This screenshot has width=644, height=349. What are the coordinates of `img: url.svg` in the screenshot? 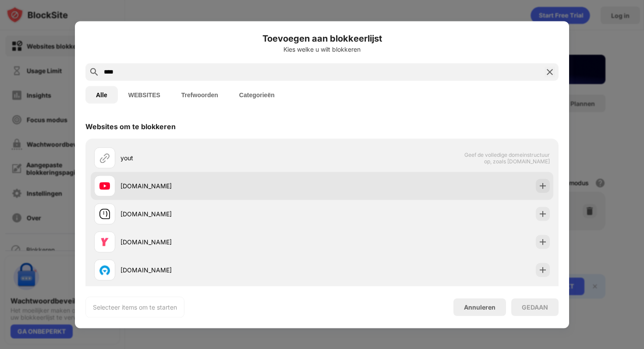 It's located at (104, 158).